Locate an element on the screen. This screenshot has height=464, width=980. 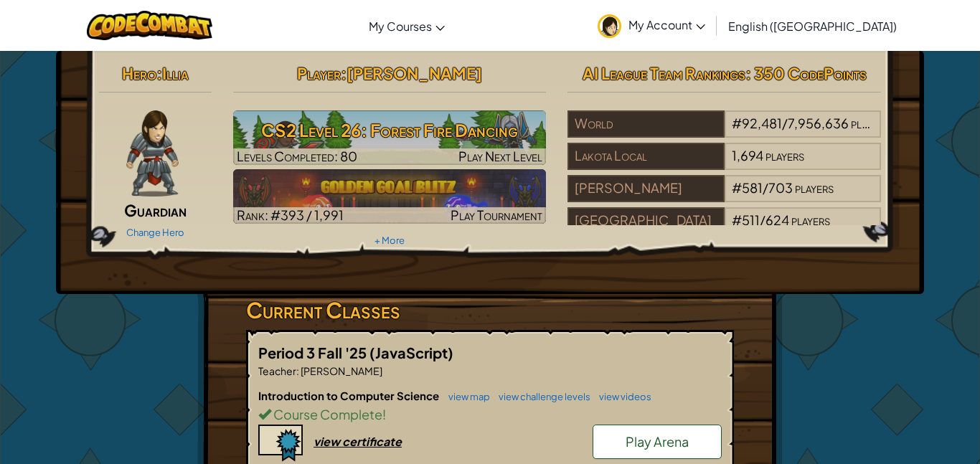
a: + More is located at coordinates (389, 240).